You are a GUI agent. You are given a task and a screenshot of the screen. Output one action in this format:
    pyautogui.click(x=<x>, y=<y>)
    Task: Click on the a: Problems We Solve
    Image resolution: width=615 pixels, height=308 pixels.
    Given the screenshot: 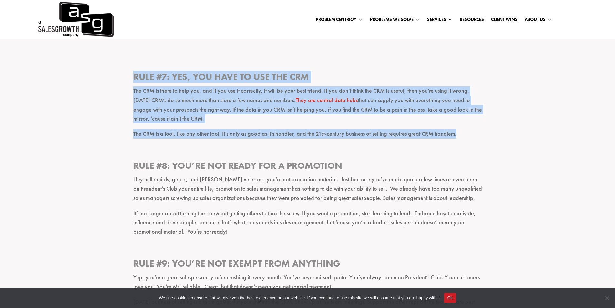 What is the action you would take?
    pyautogui.click(x=395, y=21)
    